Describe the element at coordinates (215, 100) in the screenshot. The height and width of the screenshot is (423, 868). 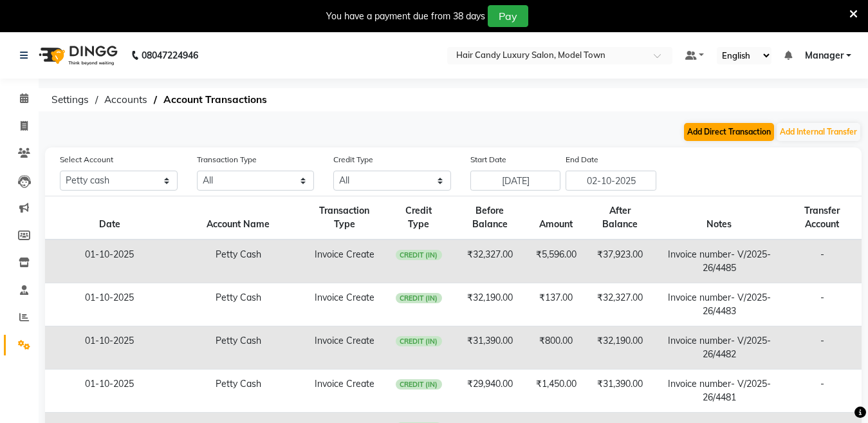
I see `span: Account Transactions` at that location.